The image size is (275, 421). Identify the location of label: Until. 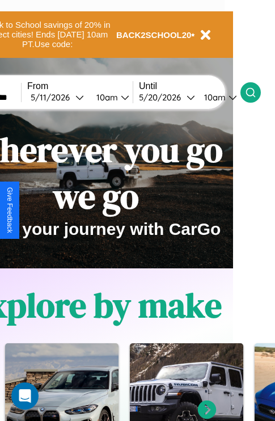
(190, 86).